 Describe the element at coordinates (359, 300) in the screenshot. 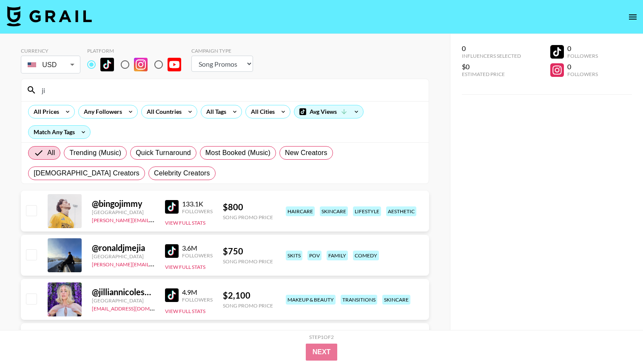

I see `div: transitions` at that location.